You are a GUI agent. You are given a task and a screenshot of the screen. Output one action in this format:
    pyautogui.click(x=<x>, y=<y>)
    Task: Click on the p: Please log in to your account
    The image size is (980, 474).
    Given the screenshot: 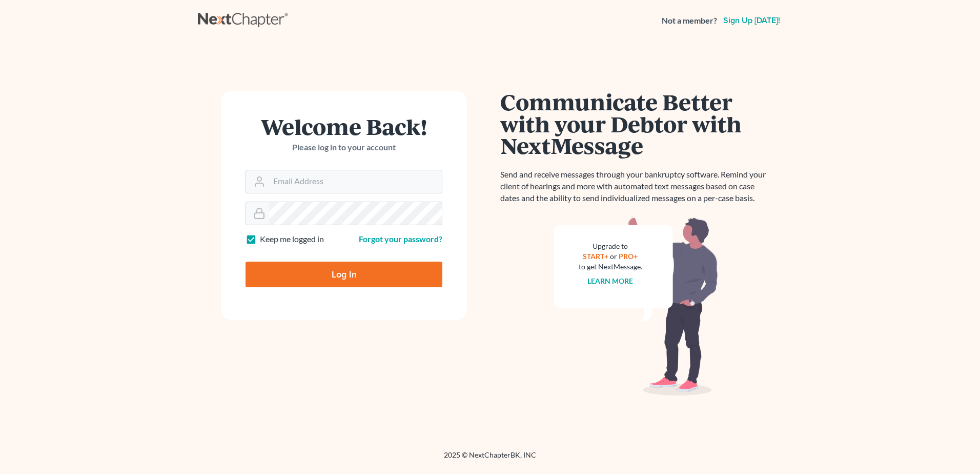 What is the action you would take?
    pyautogui.click(x=344, y=147)
    